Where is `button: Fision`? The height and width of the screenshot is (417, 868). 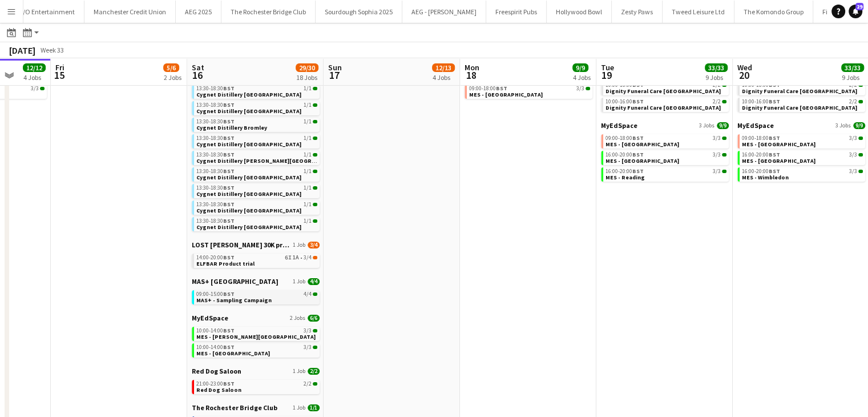
button: Fision is located at coordinates (831, 12).